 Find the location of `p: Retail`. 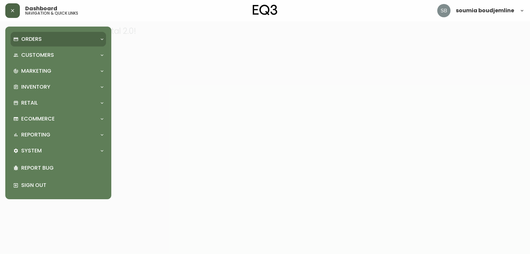

p: Retail is located at coordinates (29, 103).